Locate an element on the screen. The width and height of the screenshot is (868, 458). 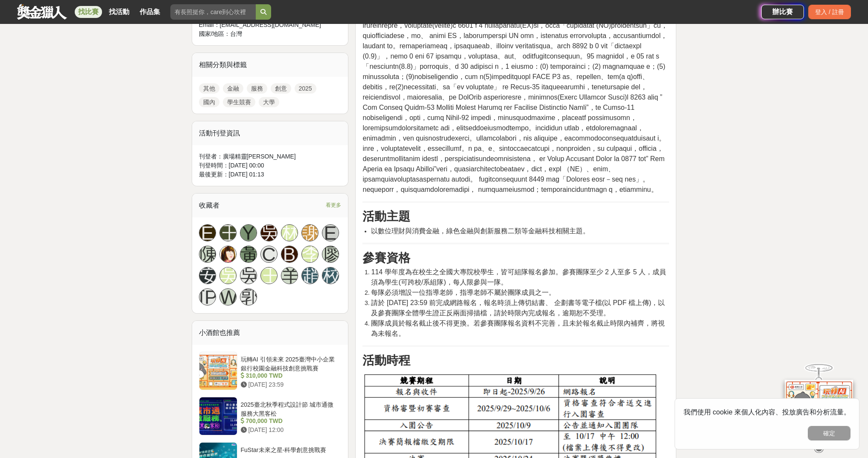
a: 黃 is located at coordinates (249, 254).